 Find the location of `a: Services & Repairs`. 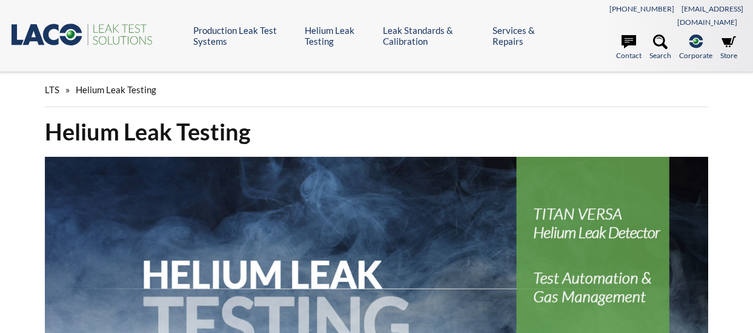

a: Services & Repairs is located at coordinates (525, 36).